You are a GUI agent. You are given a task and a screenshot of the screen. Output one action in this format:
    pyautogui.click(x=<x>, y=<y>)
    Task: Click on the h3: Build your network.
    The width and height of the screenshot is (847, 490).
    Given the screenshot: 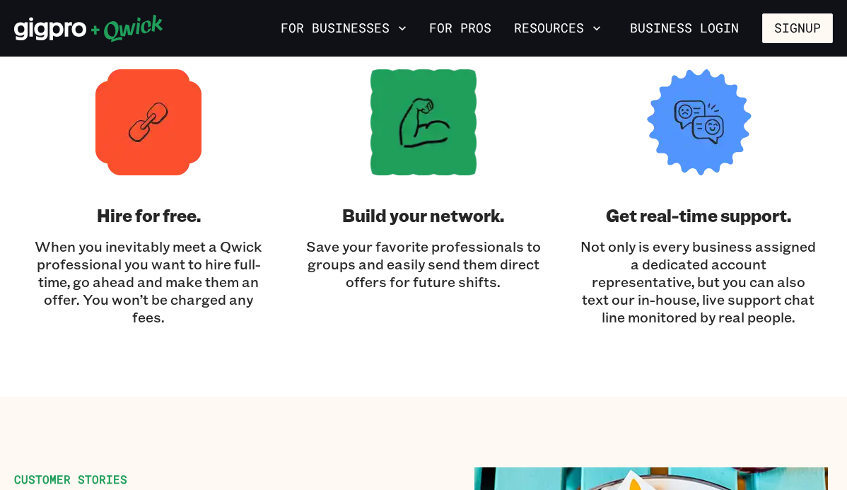 What is the action you would take?
    pyautogui.click(x=423, y=215)
    